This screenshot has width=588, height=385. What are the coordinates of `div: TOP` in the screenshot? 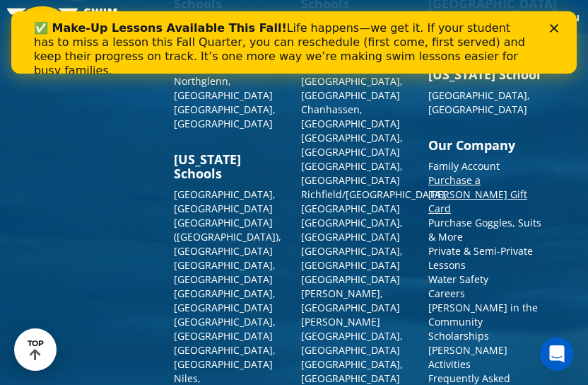 It's located at (35, 350).